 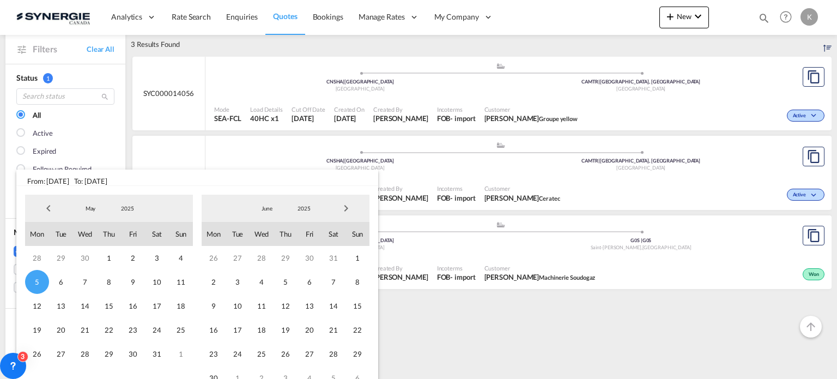 What do you see at coordinates (90, 208) in the screenshot?
I see `md-select: Month: May` at bounding box center [90, 208].